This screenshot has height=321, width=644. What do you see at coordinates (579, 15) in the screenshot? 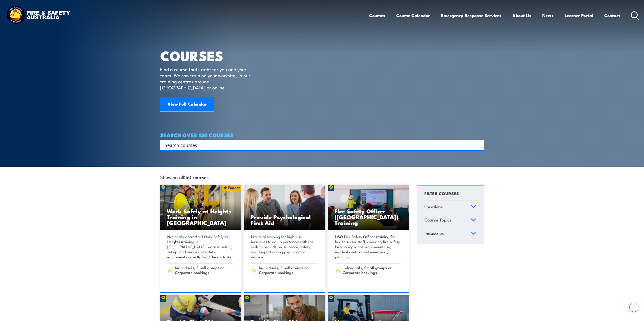
I see `a: Learner Portal` at bounding box center [579, 15].